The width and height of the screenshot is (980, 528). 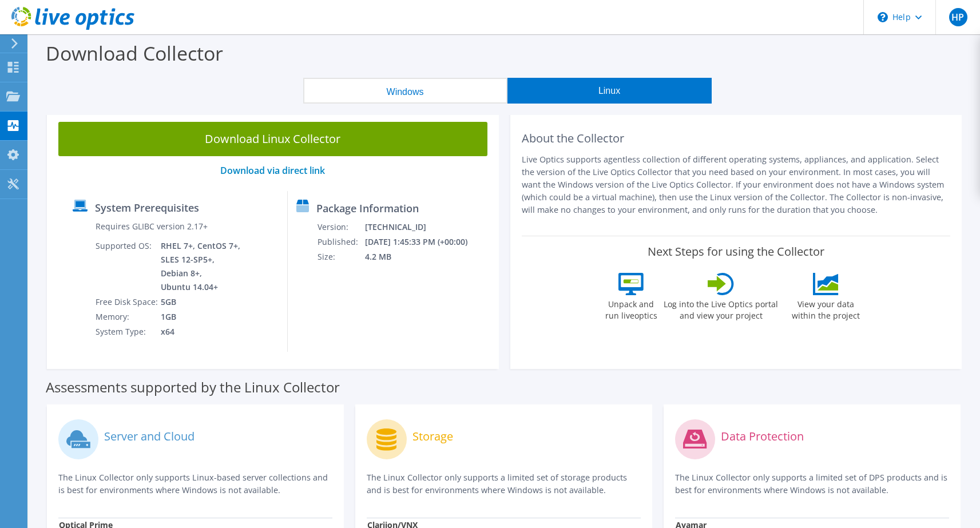 What do you see at coordinates (202, 332) in the screenshot?
I see `td: x64` at bounding box center [202, 332].